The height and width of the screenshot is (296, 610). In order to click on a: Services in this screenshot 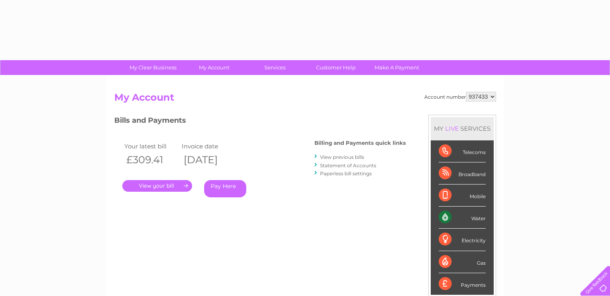, I will do `click(275, 67)`.